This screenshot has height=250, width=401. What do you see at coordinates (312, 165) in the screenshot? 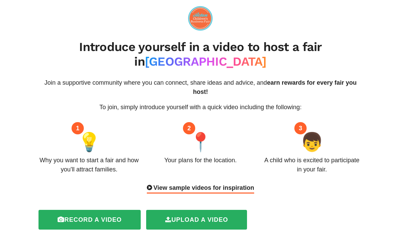
I see `div: A child who is excited to participate in your fair.` at bounding box center [312, 165].